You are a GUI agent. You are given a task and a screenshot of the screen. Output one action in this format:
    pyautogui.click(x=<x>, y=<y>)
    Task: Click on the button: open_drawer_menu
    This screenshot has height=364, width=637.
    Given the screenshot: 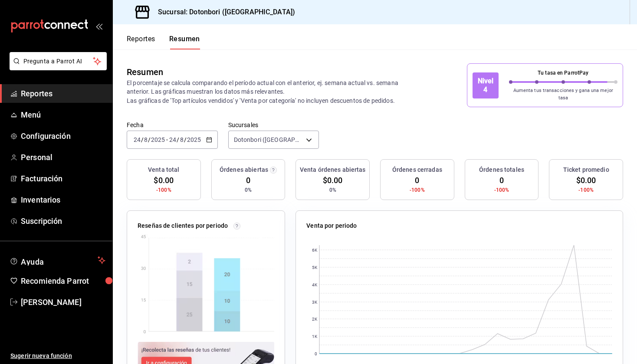 What is the action you would take?
    pyautogui.click(x=99, y=26)
    